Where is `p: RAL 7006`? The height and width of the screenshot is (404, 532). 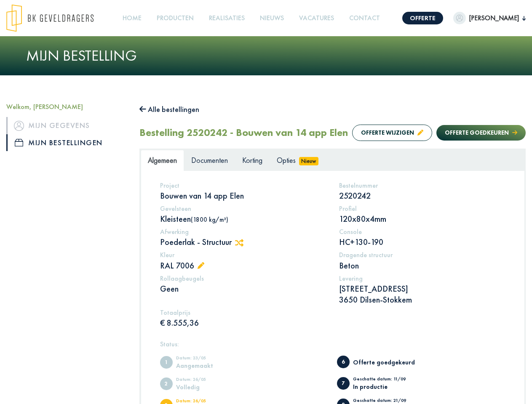 p: RAL 7006 is located at coordinates (243, 266).